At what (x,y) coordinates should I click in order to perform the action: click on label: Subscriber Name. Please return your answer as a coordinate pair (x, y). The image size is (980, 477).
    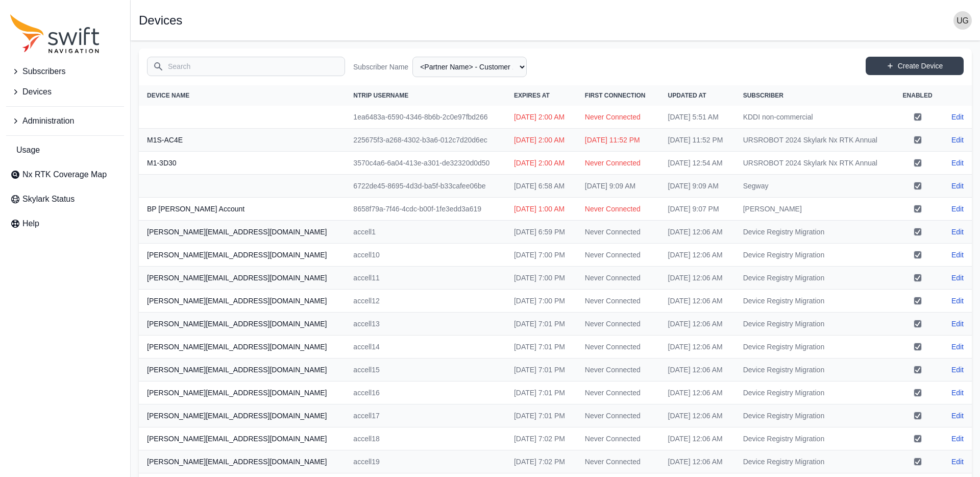
    Looking at the image, I should click on (381, 67).